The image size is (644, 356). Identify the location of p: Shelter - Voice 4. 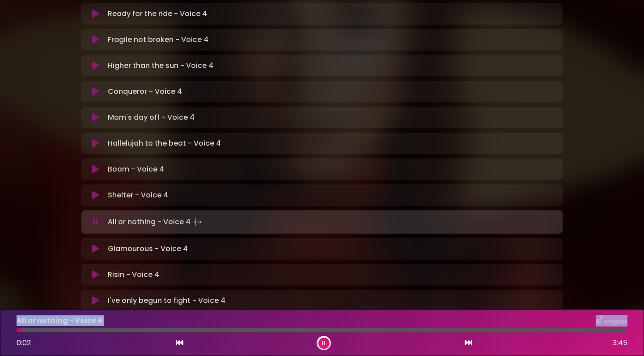
(138, 195).